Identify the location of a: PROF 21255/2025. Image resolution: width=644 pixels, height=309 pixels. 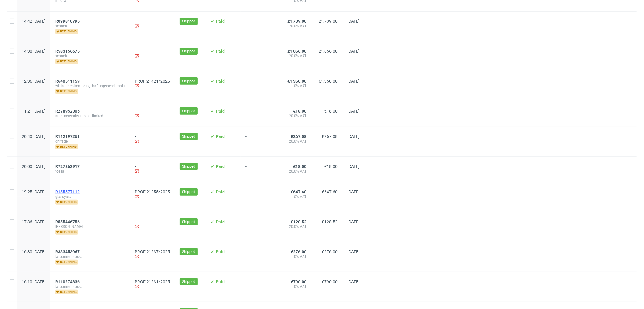
(152, 191).